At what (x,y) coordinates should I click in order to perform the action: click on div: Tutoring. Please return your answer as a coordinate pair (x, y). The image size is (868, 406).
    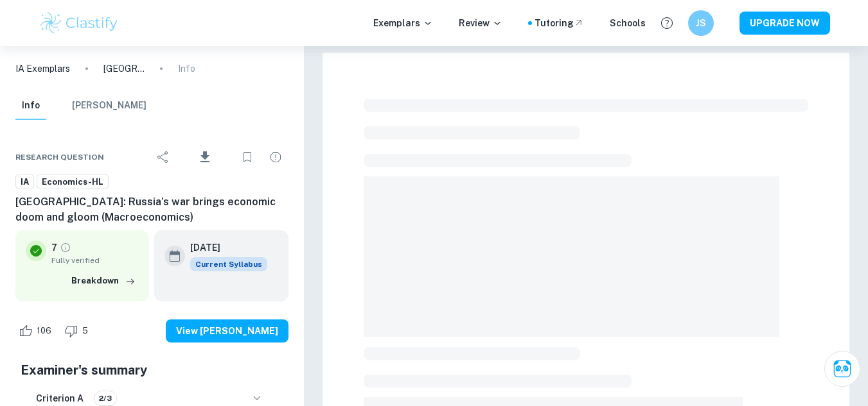
    Looking at the image, I should click on (559, 23).